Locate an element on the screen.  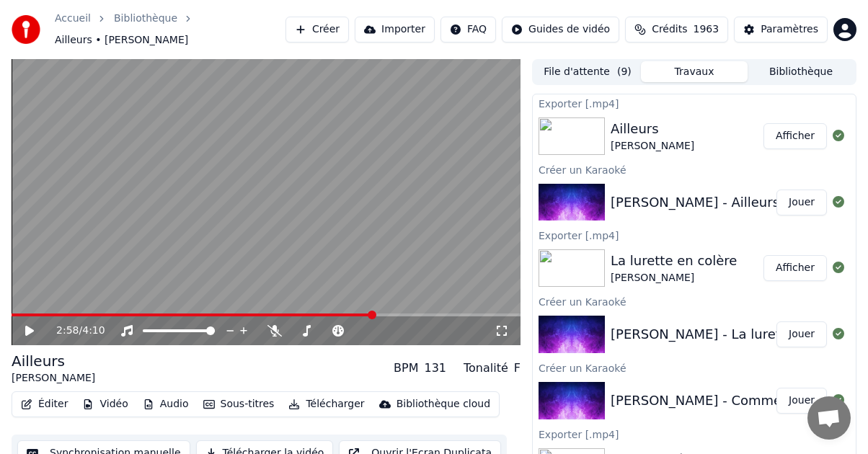
button: Audio is located at coordinates (166, 404).